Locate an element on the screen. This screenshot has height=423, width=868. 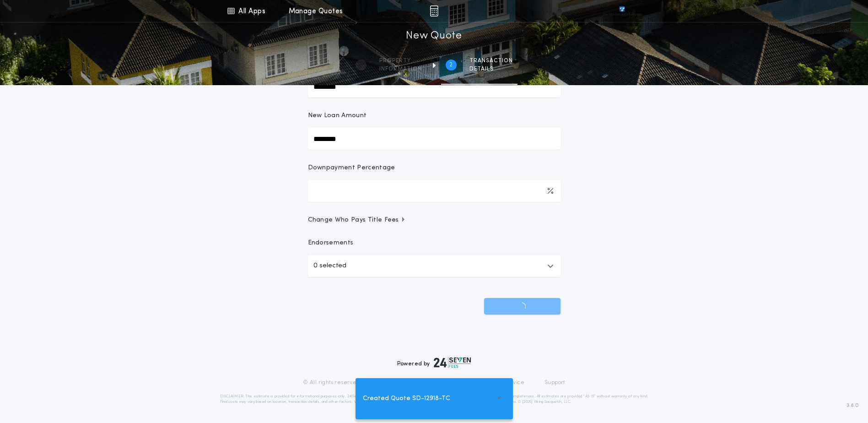
img: logo is located at coordinates (453, 363).